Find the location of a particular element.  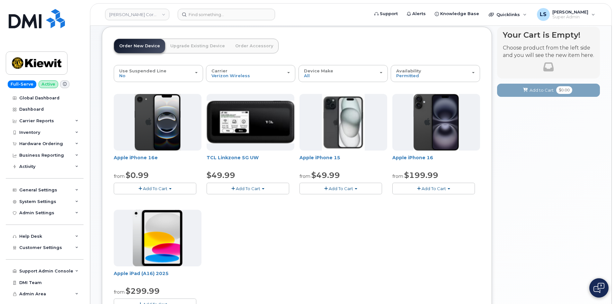

span: $0.00 is located at coordinates (564, 90).